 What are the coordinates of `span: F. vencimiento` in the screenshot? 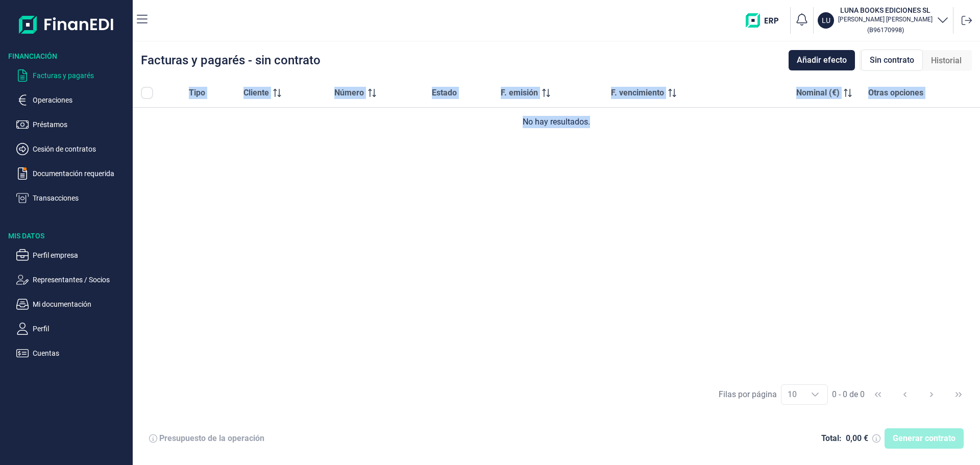 It's located at (637, 93).